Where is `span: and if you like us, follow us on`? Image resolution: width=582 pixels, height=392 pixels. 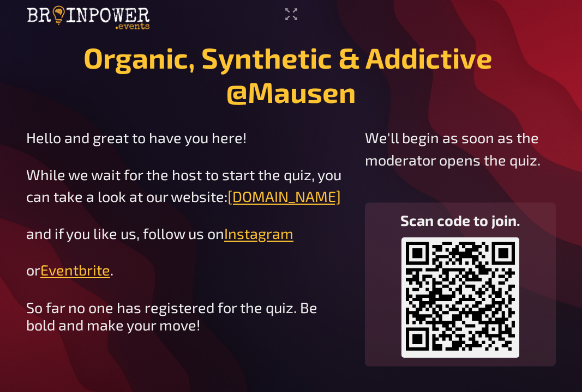 span: and if you like us, follow us on is located at coordinates (125, 233).